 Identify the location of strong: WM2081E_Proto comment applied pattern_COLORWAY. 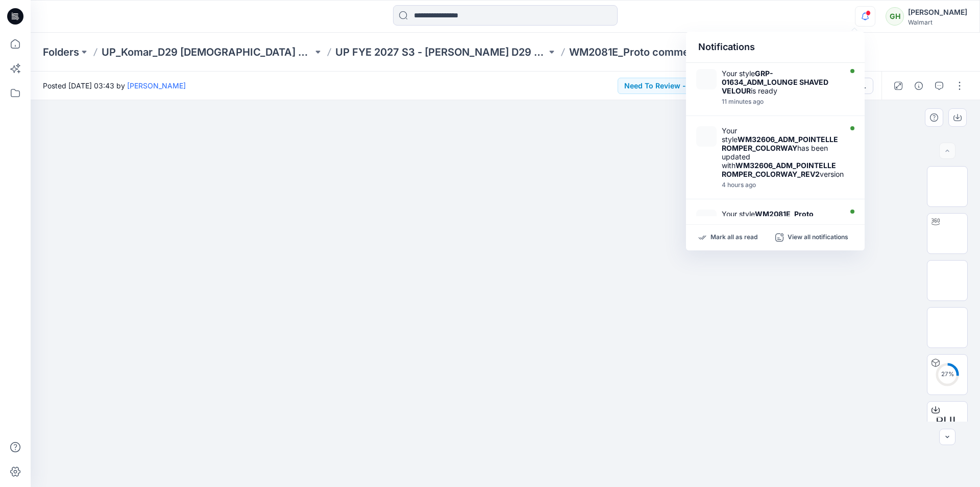
(768, 222).